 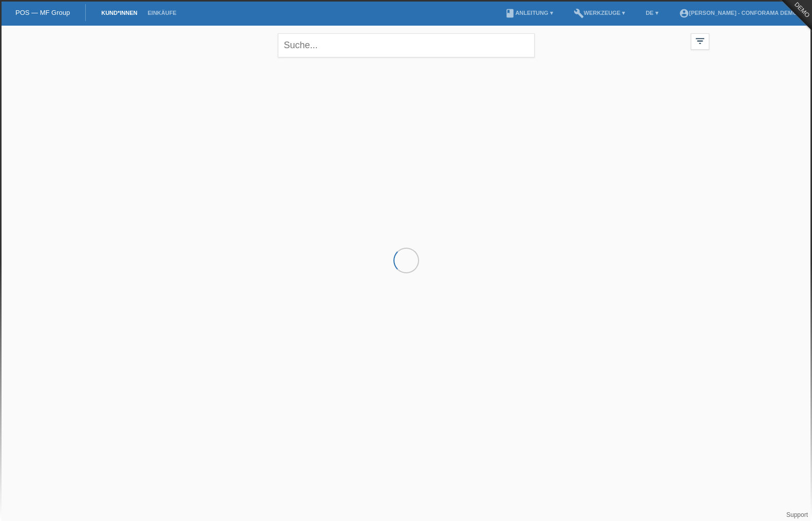 I want to click on a: DE ▾, so click(x=651, y=13).